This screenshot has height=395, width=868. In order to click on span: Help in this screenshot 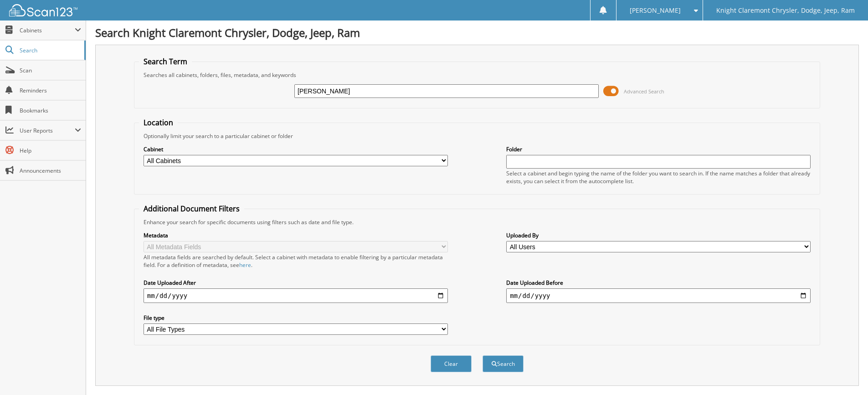, I will do `click(50, 151)`.